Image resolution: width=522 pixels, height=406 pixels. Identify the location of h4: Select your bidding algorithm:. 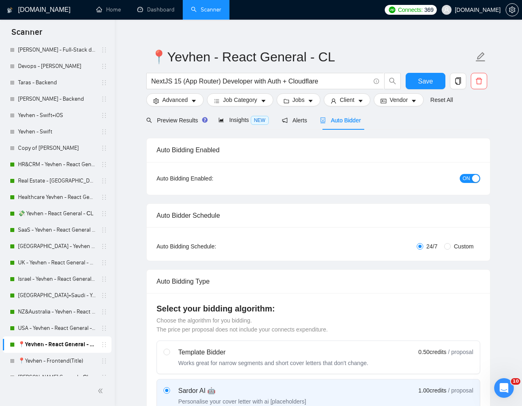
(318, 309).